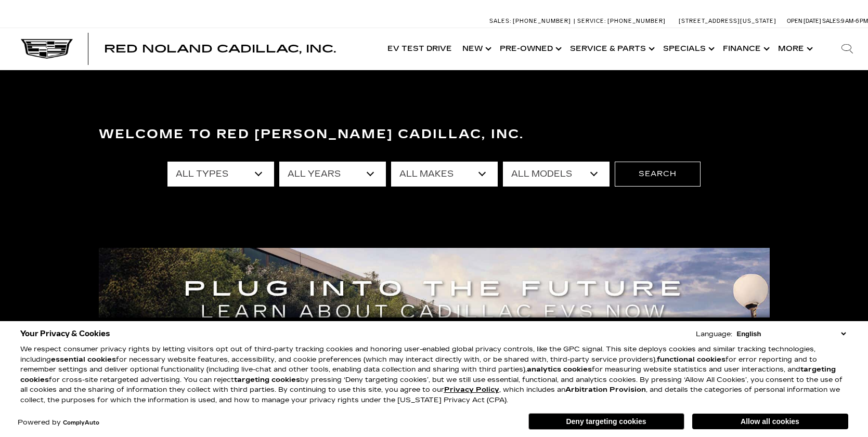 This screenshot has height=437, width=868. Describe the element at coordinates (58, 422) in the screenshot. I see `div: Powered by` at that location.